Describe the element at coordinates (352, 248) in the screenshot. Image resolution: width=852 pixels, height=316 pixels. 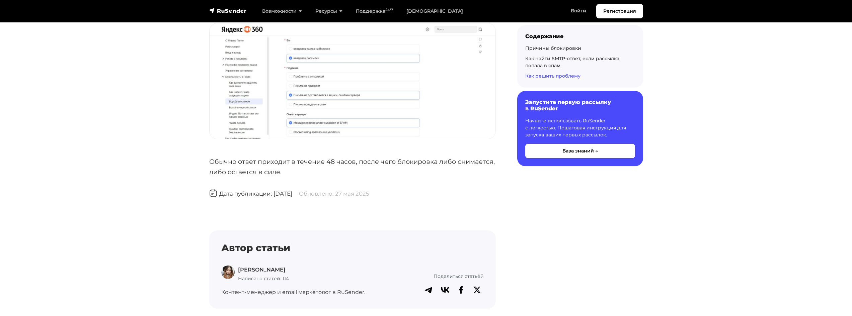
I see `h4: Автор статьи` at that location.